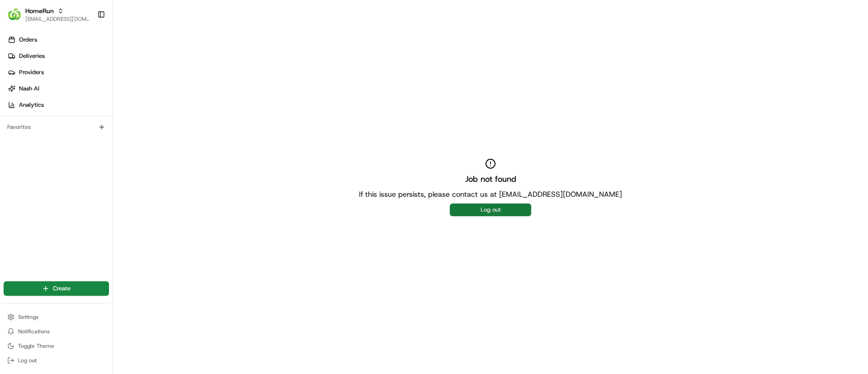 The image size is (868, 374). Describe the element at coordinates (32, 105) in the screenshot. I see `span: Analytics` at that location.